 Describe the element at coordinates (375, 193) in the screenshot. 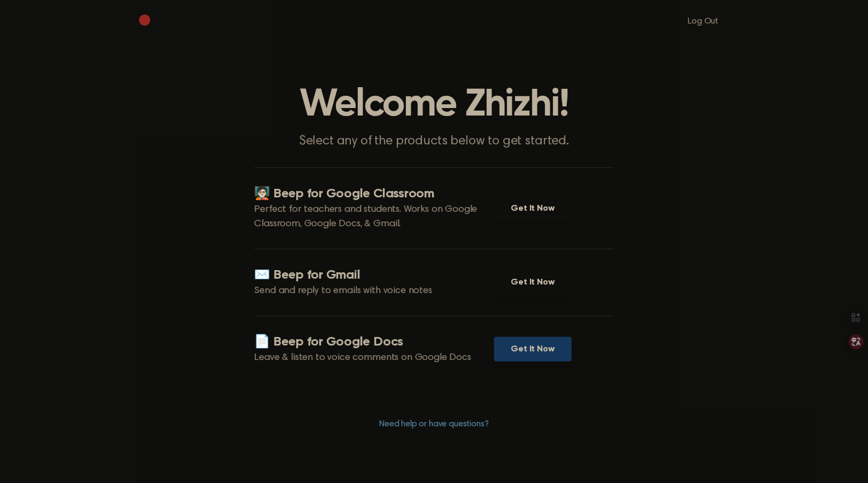

I see `h4: 🧑🏻‍🏫 Beep for Google Classroom` at that location.